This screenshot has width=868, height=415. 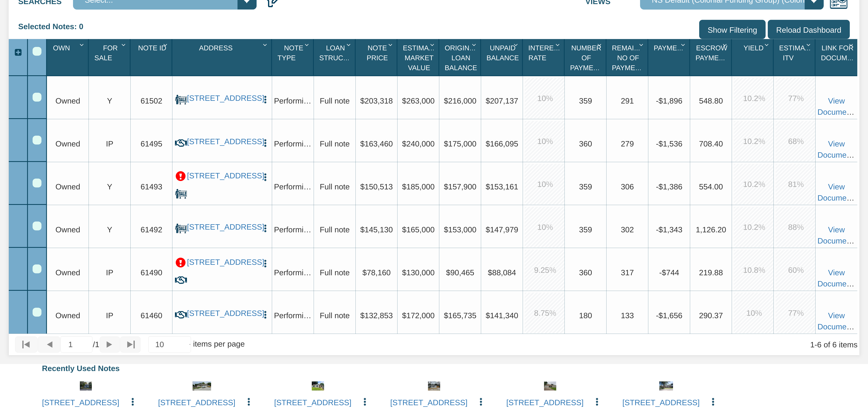 I want to click on img: 583145, so click(x=202, y=386).